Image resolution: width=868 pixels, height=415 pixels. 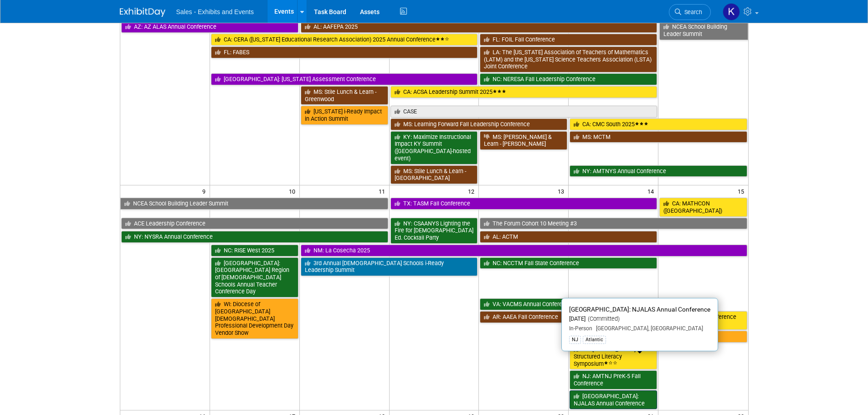 I want to click on span: 14, so click(x=652, y=191).